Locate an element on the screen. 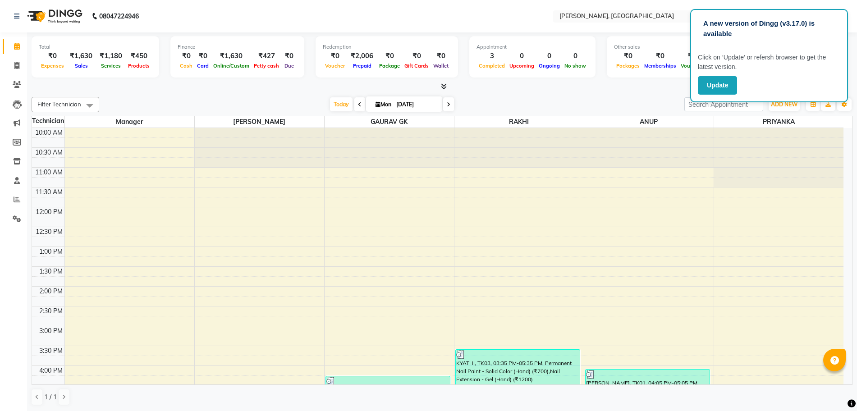 This screenshot has width=857, height=411. span: RAKHI is located at coordinates (519, 122).